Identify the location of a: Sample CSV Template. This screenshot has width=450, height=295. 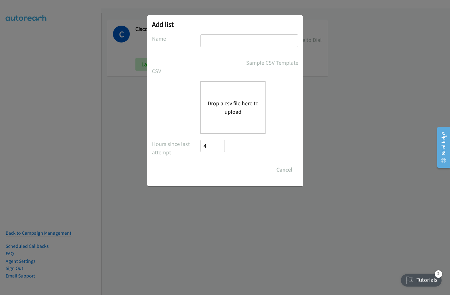
(272, 62).